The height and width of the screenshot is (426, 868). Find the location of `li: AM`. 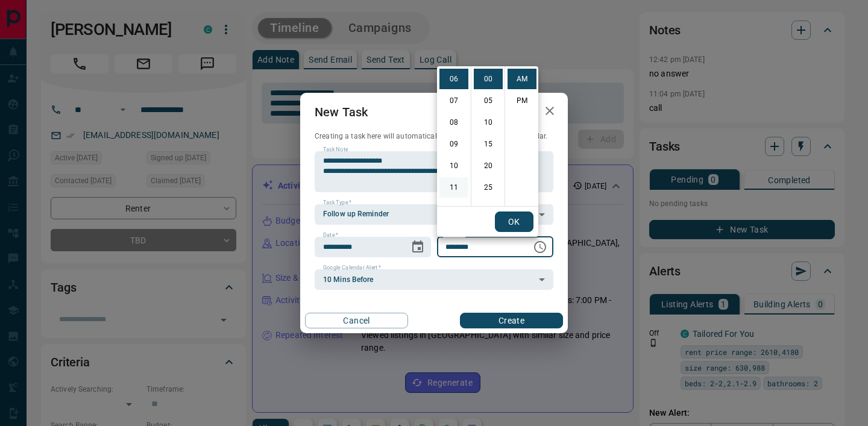

li: AM is located at coordinates (522, 79).